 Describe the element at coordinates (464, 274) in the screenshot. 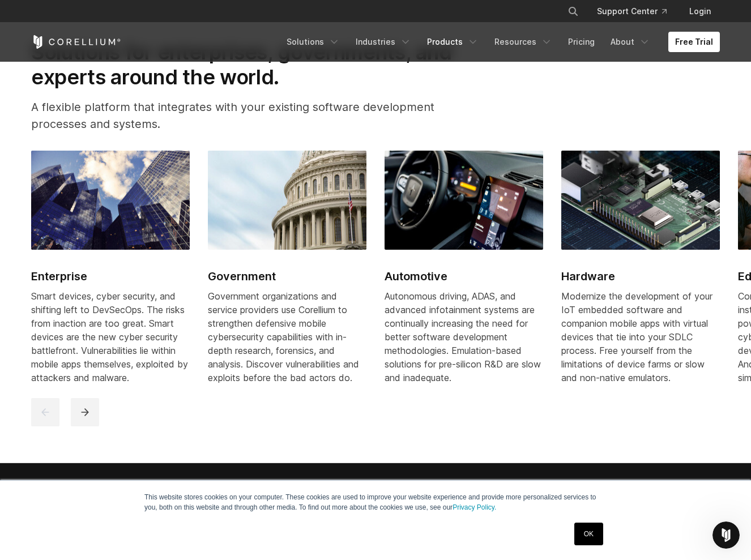

I see `a: Automotive Automotive Autonomous driving, ADAS, and advanced infotainment systems are continually...` at that location.